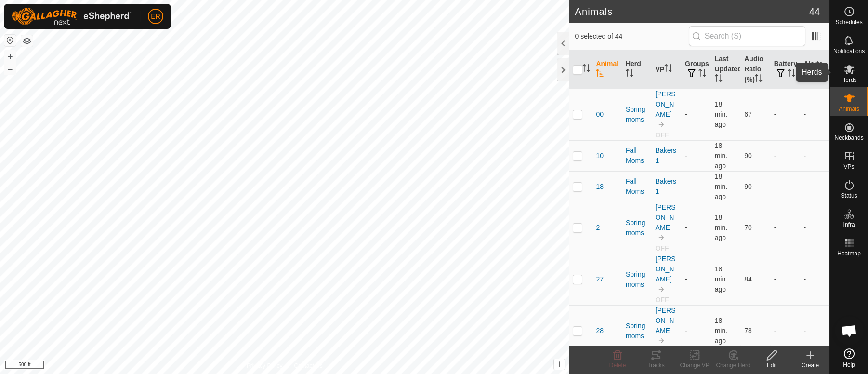  Describe the element at coordinates (748, 331) in the screenshot. I see `span: 78` at that location.